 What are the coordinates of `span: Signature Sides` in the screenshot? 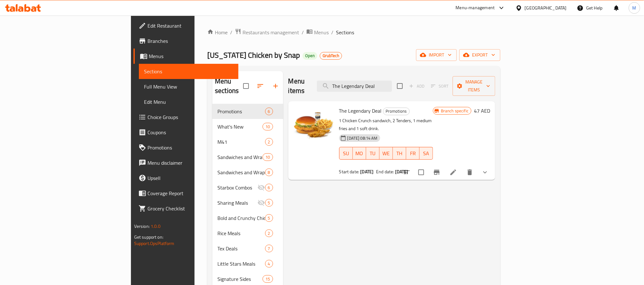 It's located at (240, 279).